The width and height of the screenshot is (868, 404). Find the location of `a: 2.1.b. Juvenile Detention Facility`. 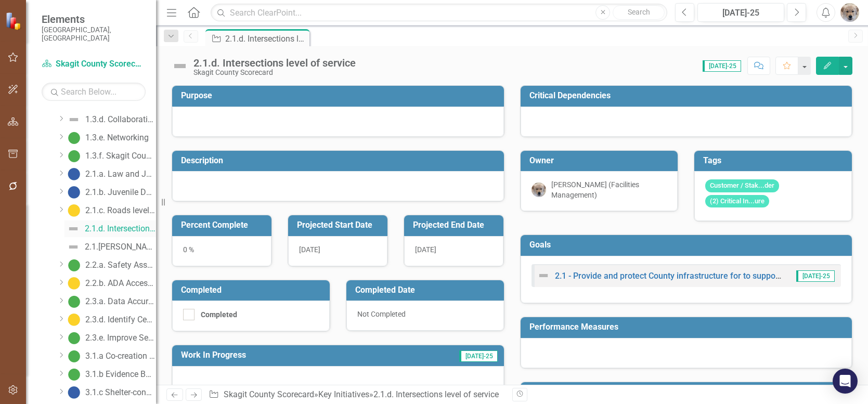

a: 2.1.b. Juvenile Detention Facility is located at coordinates (110, 193).